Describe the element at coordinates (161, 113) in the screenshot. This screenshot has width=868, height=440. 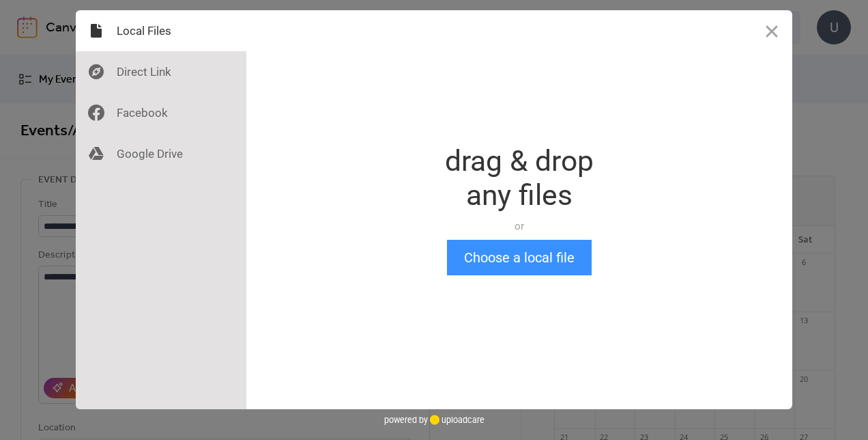
I see `div: Facebook` at that location.